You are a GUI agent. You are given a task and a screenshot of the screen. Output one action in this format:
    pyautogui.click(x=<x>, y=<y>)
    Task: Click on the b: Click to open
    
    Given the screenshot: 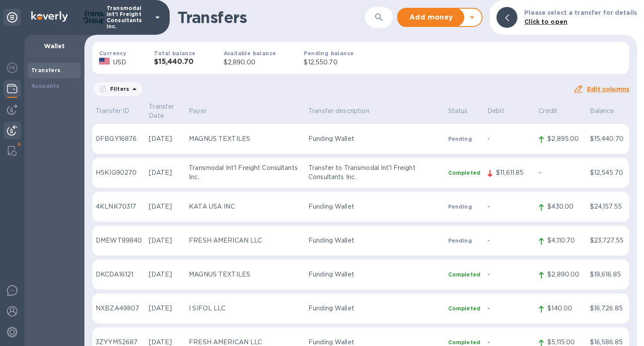 What is the action you would take?
    pyautogui.click(x=546, y=22)
    